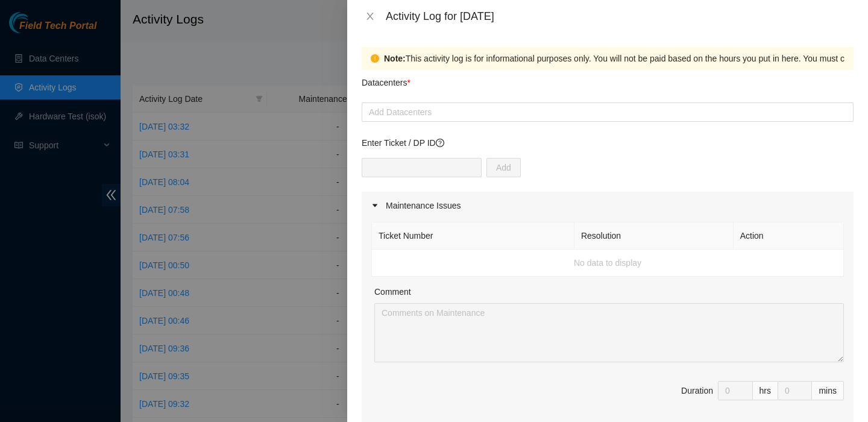 The width and height of the screenshot is (868, 422). I want to click on button: Close, so click(370, 16).